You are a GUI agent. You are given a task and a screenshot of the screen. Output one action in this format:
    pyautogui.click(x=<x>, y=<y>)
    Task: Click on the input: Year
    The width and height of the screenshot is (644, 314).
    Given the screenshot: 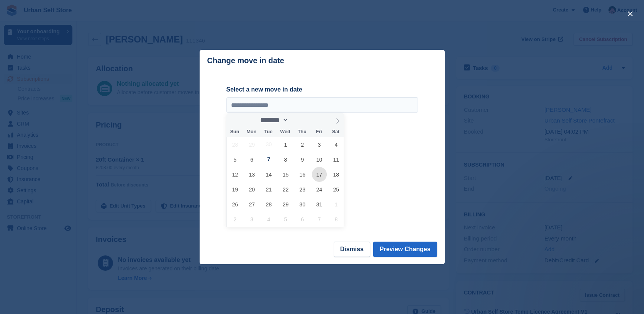 What is the action you would take?
    pyautogui.click(x=301, y=120)
    